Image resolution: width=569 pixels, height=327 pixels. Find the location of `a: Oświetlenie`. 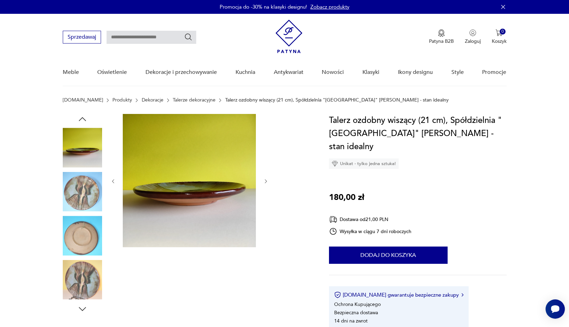

a: Oświetlenie is located at coordinates (112, 72).